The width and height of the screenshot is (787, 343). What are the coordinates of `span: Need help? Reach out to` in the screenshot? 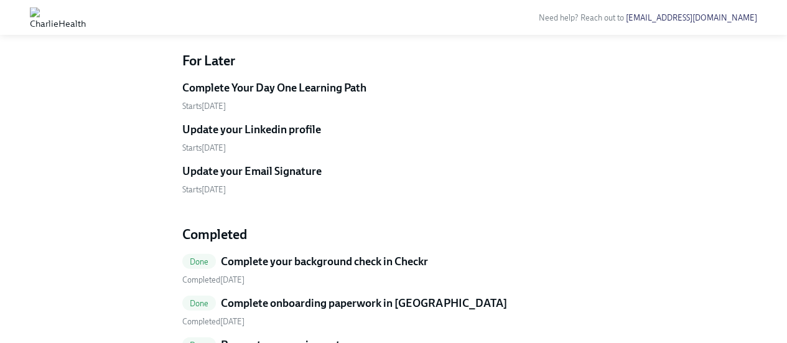 It's located at (648, 17).